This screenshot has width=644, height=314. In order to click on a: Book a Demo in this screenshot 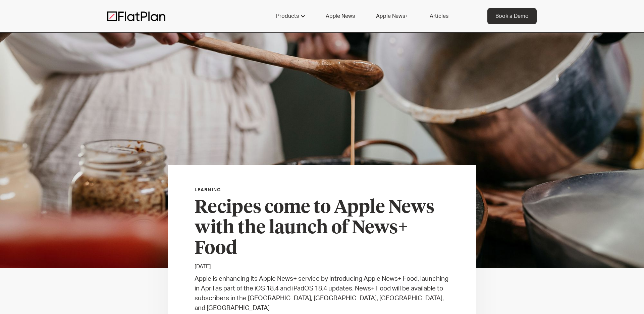, I will do `click(512, 16)`.